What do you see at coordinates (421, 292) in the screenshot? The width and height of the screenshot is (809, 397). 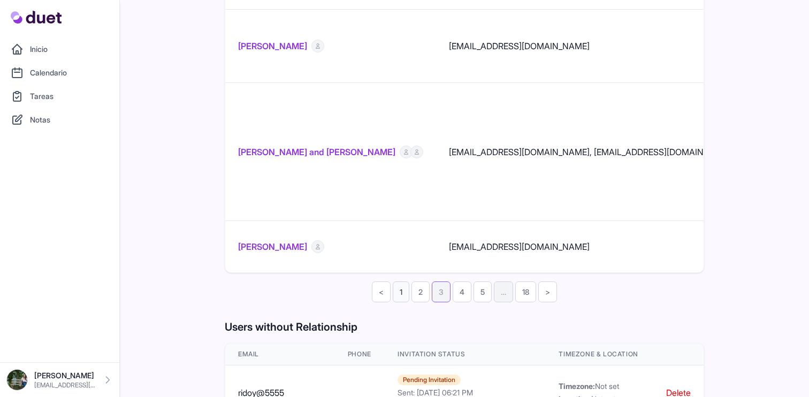 I see `a: 2` at bounding box center [421, 292].